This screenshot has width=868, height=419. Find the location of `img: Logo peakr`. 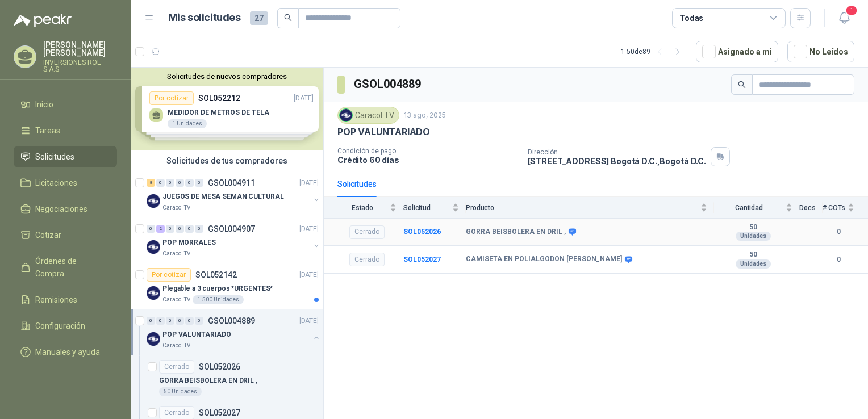

img: Logo peakr is located at coordinates (43, 20).